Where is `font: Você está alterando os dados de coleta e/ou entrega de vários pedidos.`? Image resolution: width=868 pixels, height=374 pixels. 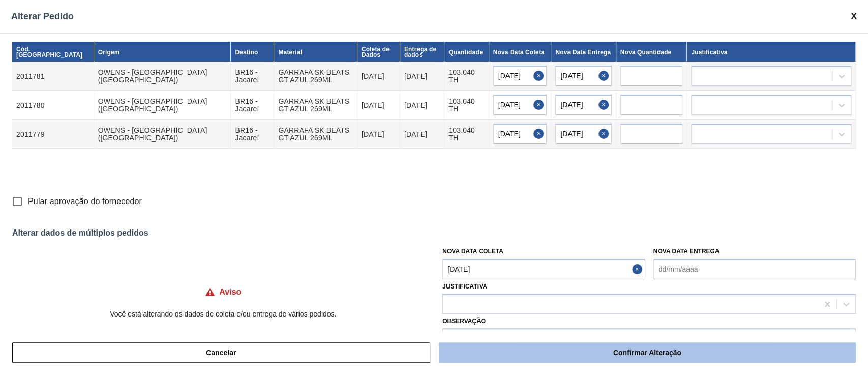
font: Você está alterando os dados de coleta e/ou entrega de vários pedidos. is located at coordinates (222, 314).